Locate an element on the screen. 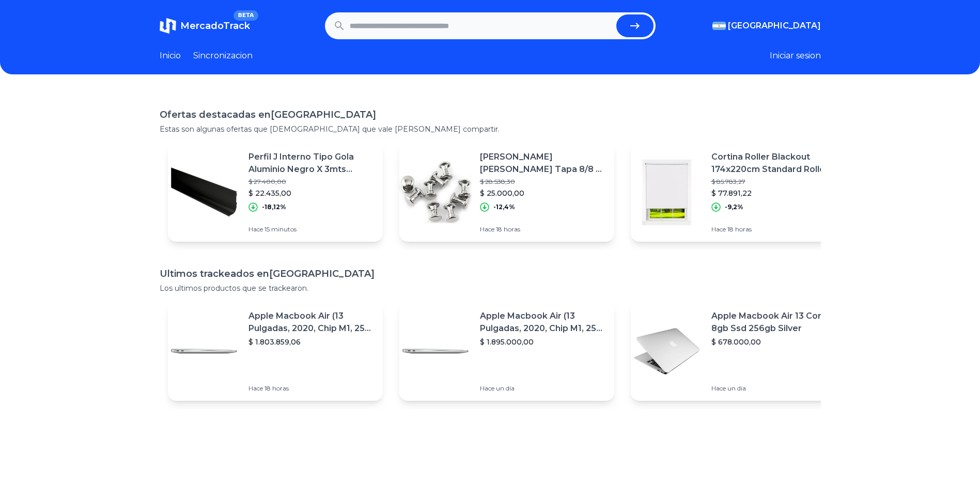 The image size is (980, 485). p: $ 28.538,30 is located at coordinates (543, 182).